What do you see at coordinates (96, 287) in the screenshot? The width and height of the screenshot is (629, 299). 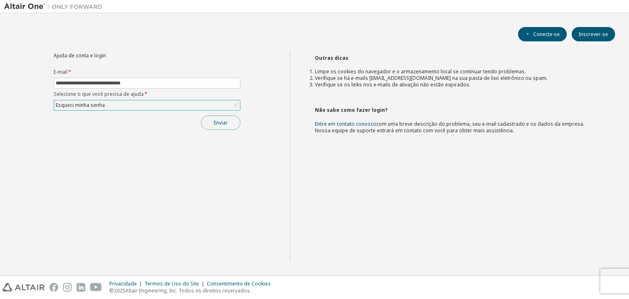 I see `img: youtube.svg` at bounding box center [96, 287].